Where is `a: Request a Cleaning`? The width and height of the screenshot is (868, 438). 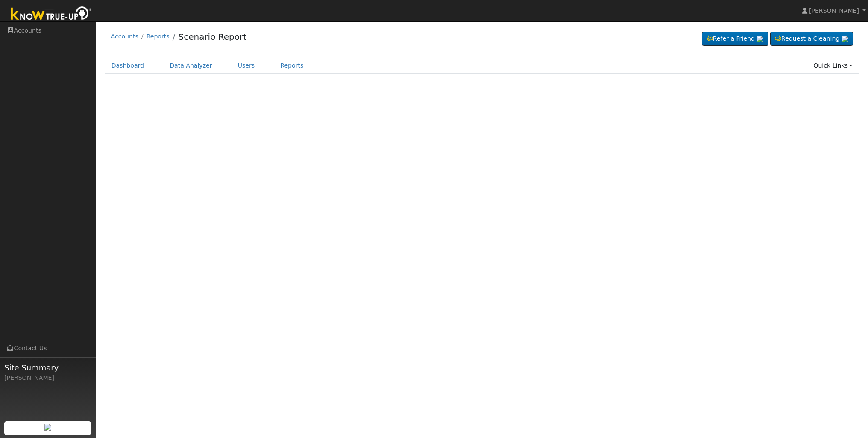 a: Request a Cleaning is located at coordinates (812, 39).